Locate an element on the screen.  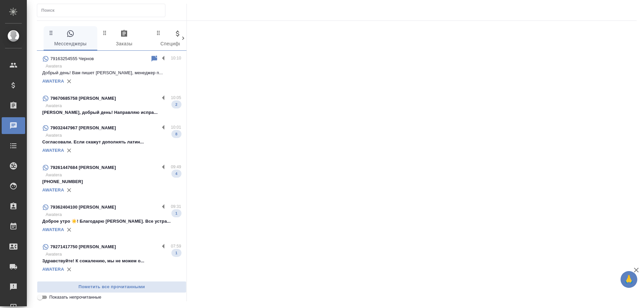
span: 4 is located at coordinates (176, 173).